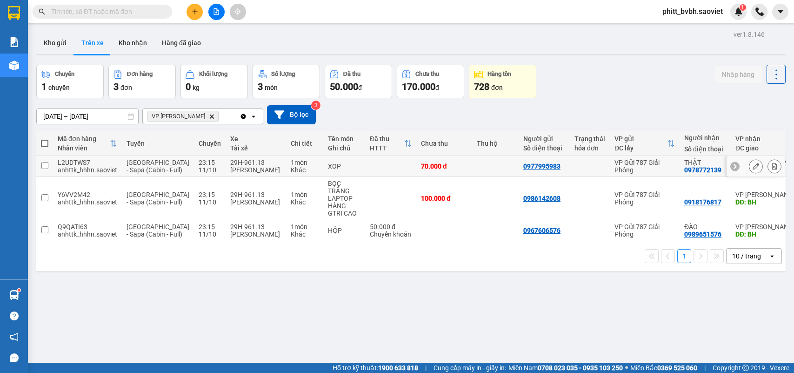  What do you see at coordinates (566, 368) in the screenshot?
I see `span: Miền Nam` at bounding box center [566, 368].